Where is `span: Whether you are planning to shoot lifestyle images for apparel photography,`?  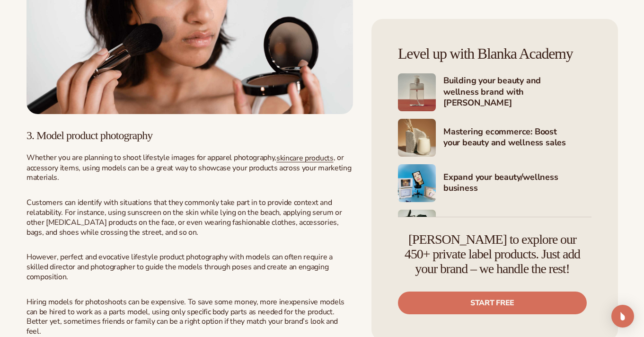 span: Whether you are planning to shoot lifestyle images for apparel photography, is located at coordinates (151, 157).